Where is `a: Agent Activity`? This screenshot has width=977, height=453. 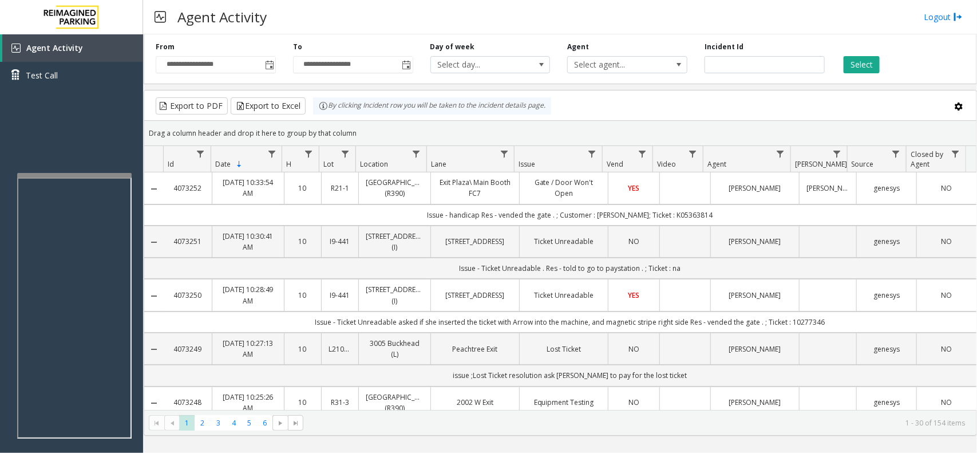 a: Agent Activity is located at coordinates (73, 48).